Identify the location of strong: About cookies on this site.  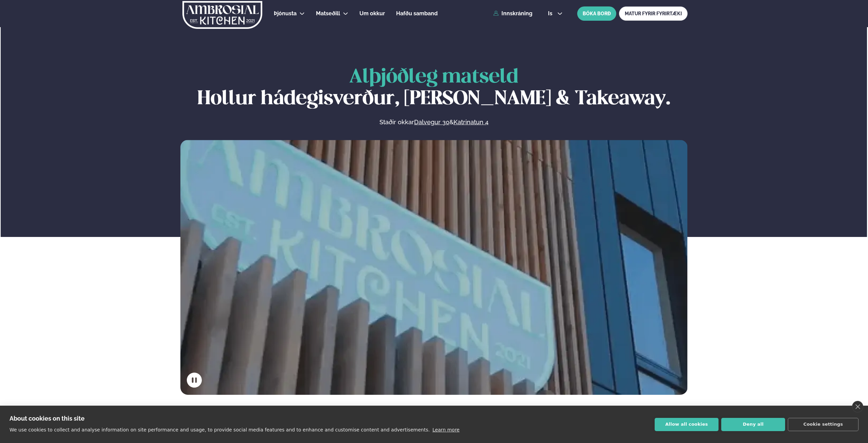
(47, 419).